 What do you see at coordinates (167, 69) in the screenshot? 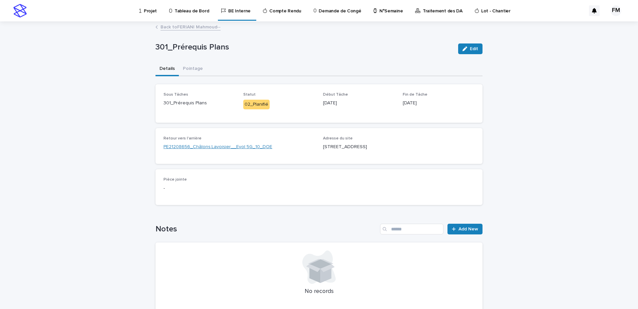
I see `button: Details` at bounding box center [167, 69].